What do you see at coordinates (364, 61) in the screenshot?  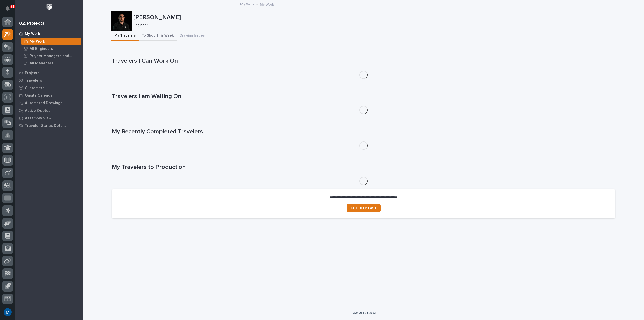 I see `h1: Travelers I Can Work On` at bounding box center [364, 61].